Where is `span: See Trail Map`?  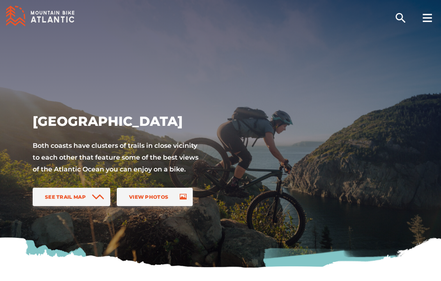 span: See Trail Map is located at coordinates (65, 197).